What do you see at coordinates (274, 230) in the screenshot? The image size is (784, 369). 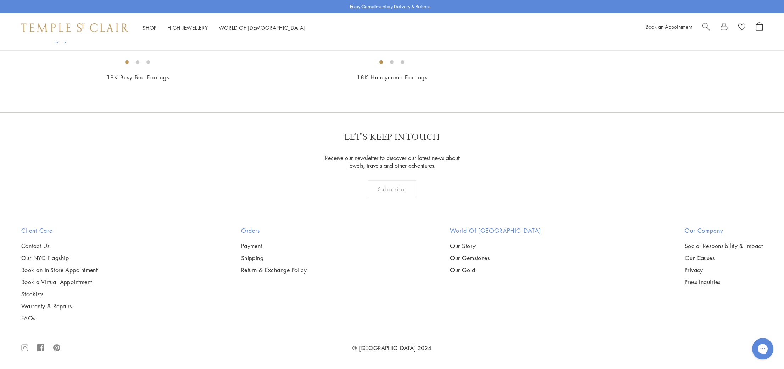 I see `h2: Orders` at bounding box center [274, 230].